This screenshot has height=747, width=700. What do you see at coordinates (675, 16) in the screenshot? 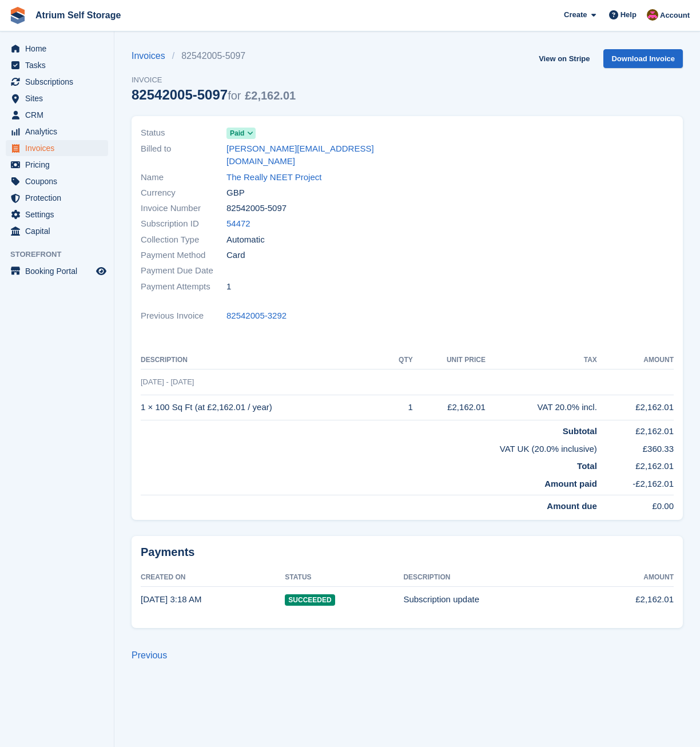
I see `span: Account` at bounding box center [675, 16].